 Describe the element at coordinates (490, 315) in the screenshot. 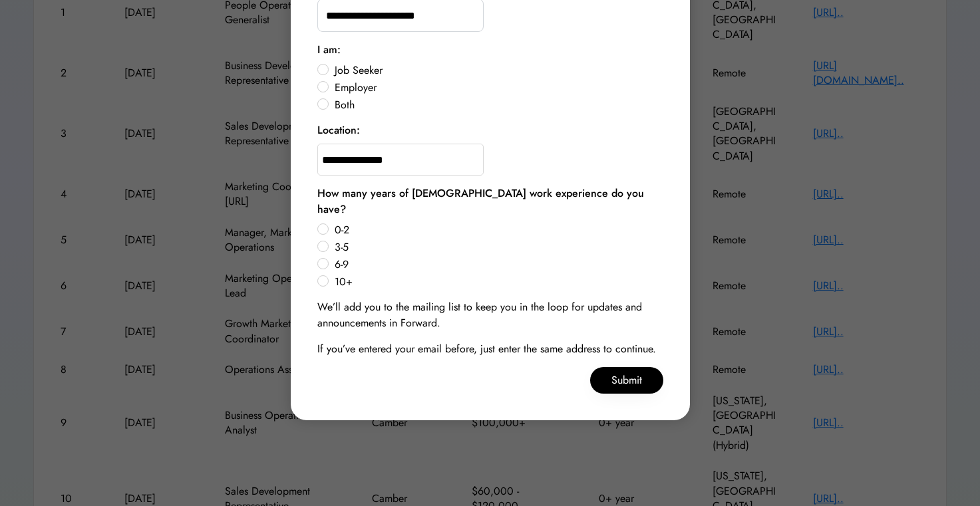

I see `div: We’ll add you to the mailing list to keep you in the loop for updates and announcements in Forward.` at that location.